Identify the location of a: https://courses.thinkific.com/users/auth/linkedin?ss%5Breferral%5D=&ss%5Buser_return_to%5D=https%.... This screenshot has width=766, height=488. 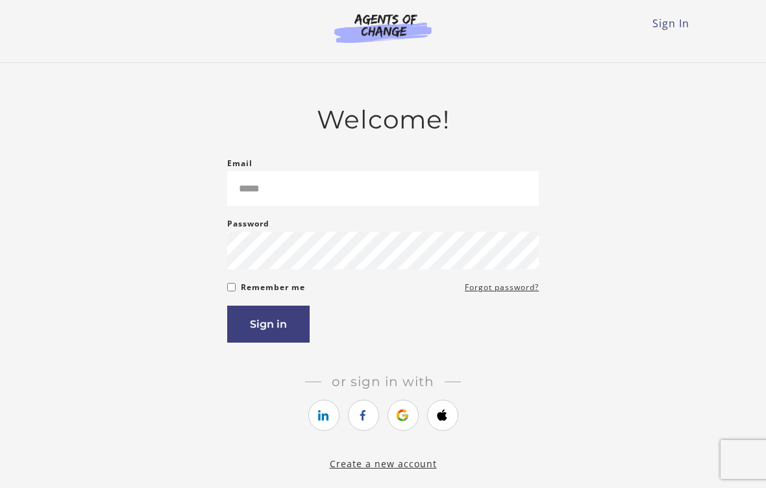
(324, 416).